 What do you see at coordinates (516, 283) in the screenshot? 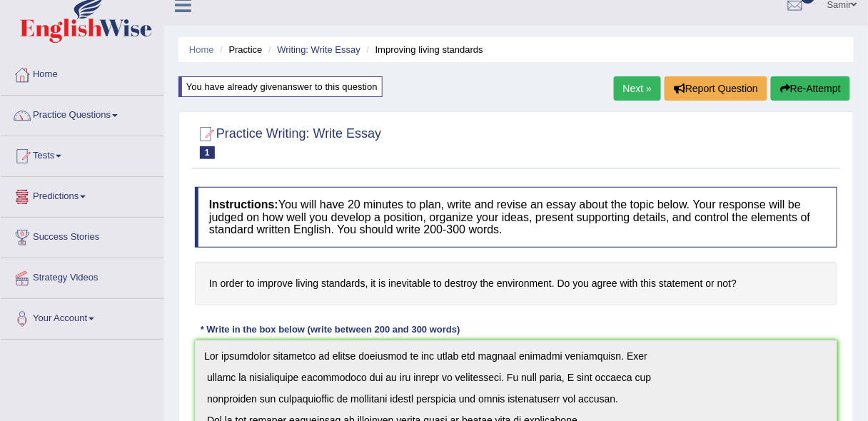
I see `h4: In order to improve living standards, it is inevitable to destroy the environment. Do you agree w...` at bounding box center [516, 283].